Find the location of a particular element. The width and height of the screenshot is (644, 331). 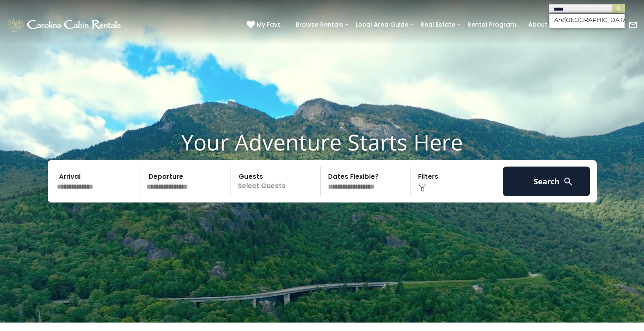

a: Rental Program is located at coordinates (492, 24).